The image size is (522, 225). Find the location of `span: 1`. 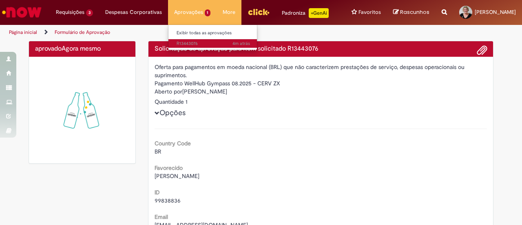

span: 1 is located at coordinates (207, 13).